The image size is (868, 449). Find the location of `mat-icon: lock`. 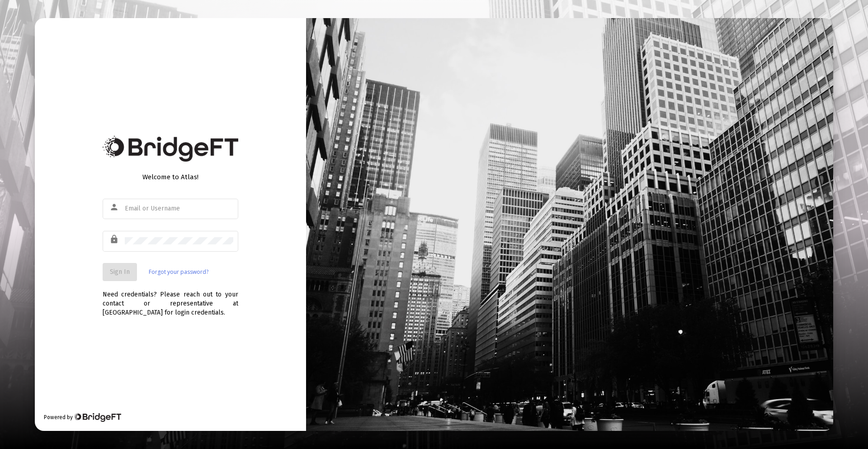

mat-icon: lock is located at coordinates (115, 240).